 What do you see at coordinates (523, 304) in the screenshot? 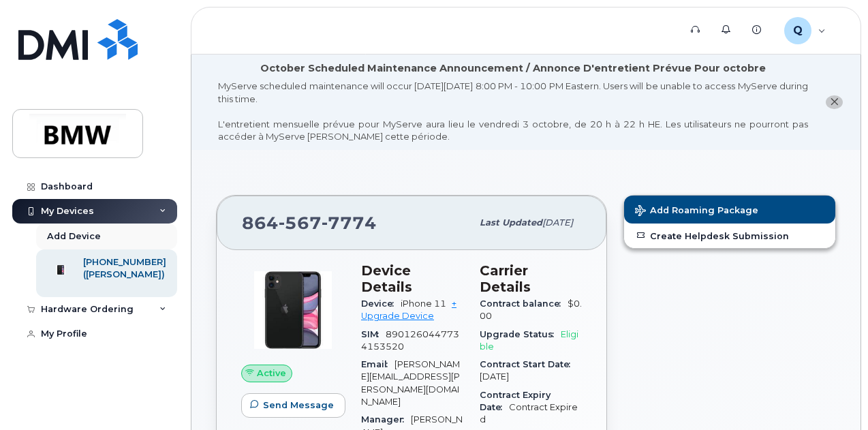
I see `span: Contract balance` at bounding box center [523, 304].